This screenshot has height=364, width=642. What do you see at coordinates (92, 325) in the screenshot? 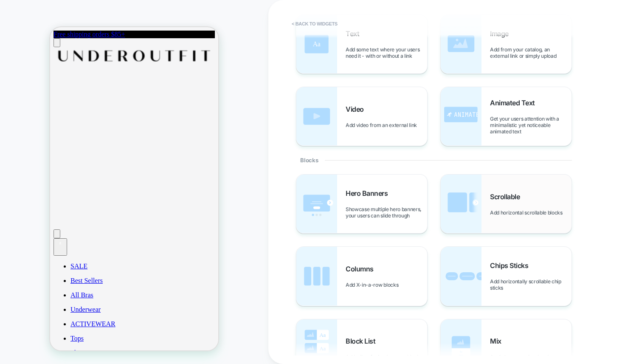
I see `p: Shapewear` at bounding box center [92, 325].